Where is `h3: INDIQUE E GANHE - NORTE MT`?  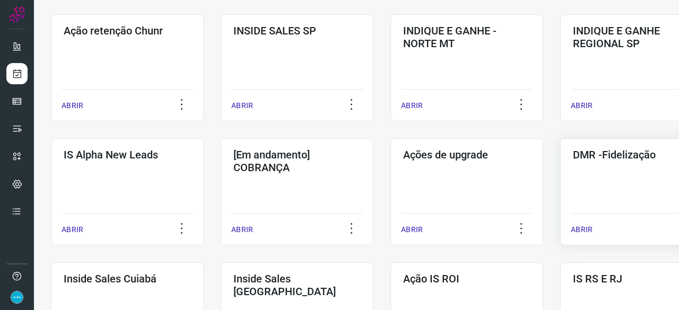
h3: INDIQUE E GANHE - NORTE MT is located at coordinates (467, 37).